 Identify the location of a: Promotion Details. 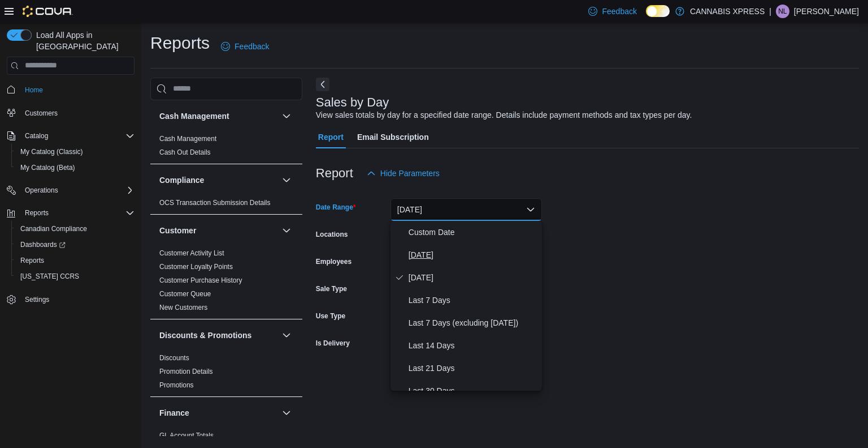
(186, 372).